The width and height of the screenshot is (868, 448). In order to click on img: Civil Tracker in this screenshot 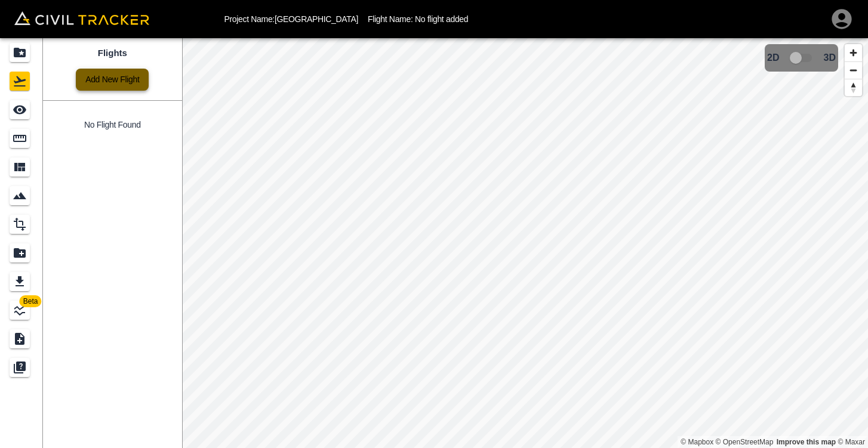, I will do `click(81, 18)`.